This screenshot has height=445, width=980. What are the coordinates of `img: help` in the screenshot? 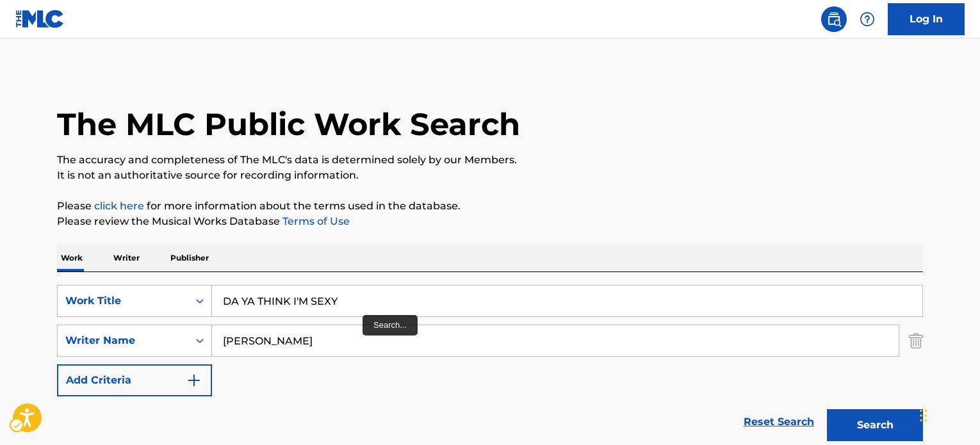 It's located at (867, 19).